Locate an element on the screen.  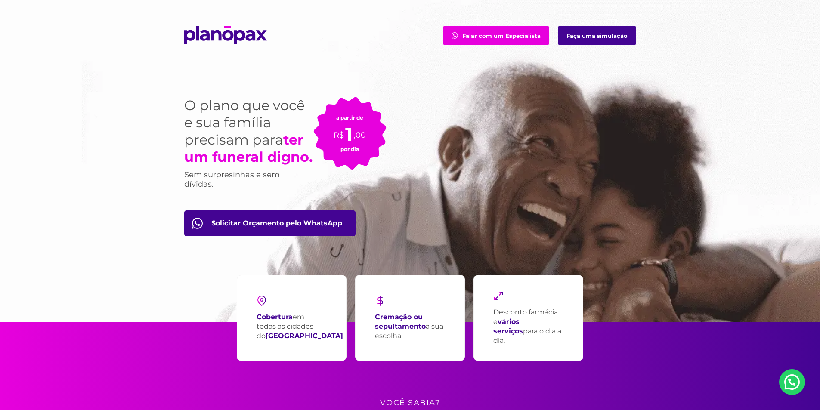
p: em todas as cidades do is located at coordinates (300, 327).